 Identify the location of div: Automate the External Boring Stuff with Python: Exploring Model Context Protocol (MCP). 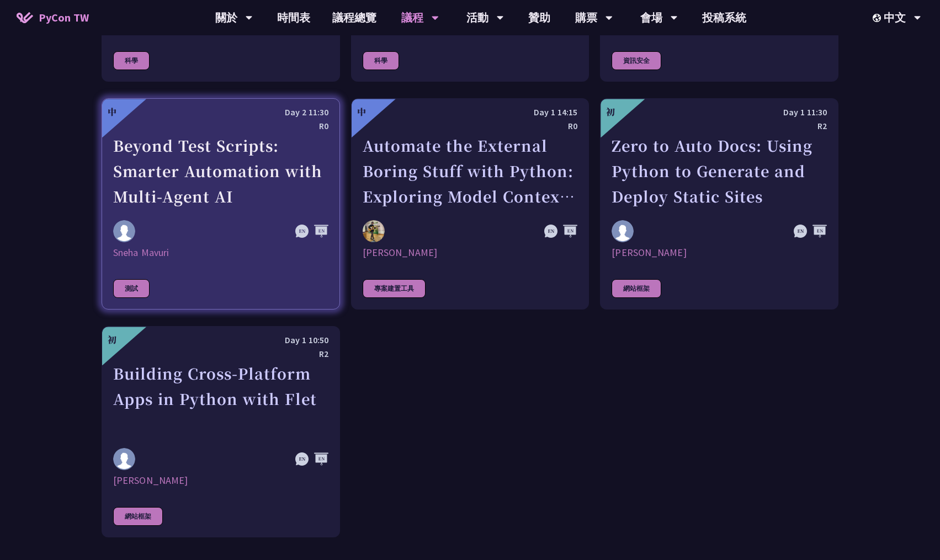
(470, 171).